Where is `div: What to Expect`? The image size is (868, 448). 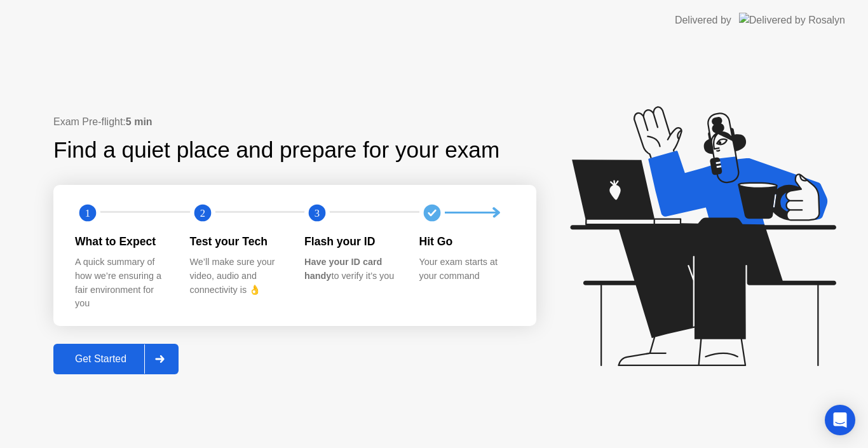
div: What to Expect is located at coordinates (122, 242).